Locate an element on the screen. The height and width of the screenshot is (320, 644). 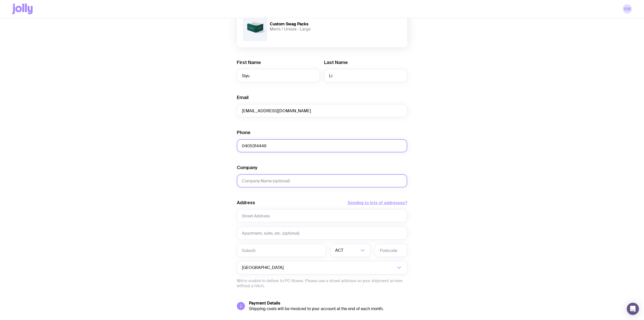
label: First Name is located at coordinates (249, 62).